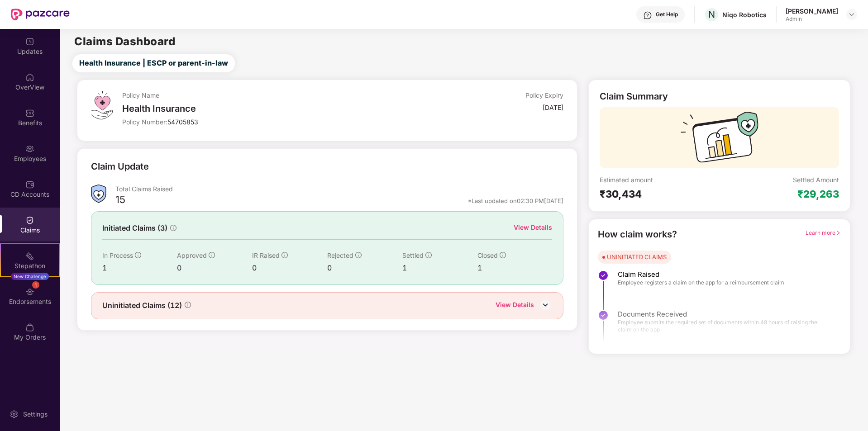 The image size is (868, 431). I want to click on img: svg+xml;base64,PHN2ZyBpZD0iTXlfT3JkZXJzIiBkYXRhLW5hbWU9Ik15IE9yZGVycyIgeG1sbnM9Imh0dHA6Ly93d3cudz..., so click(30, 327).